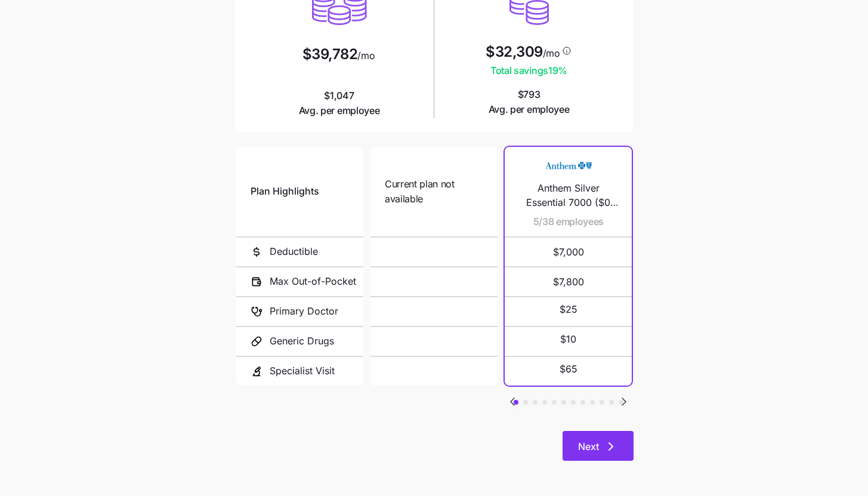  What do you see at coordinates (568, 252) in the screenshot?
I see `span: $7,000` at bounding box center [568, 252].